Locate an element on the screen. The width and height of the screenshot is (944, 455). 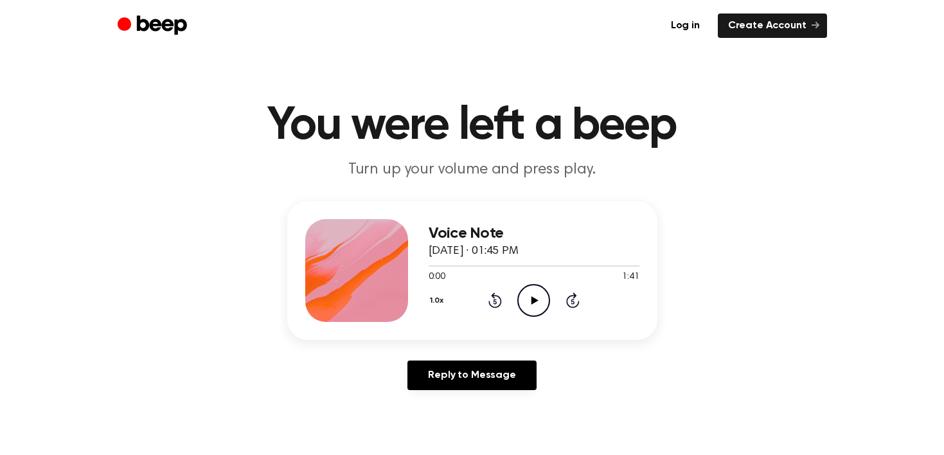
span: 1:41 is located at coordinates (631, 277).